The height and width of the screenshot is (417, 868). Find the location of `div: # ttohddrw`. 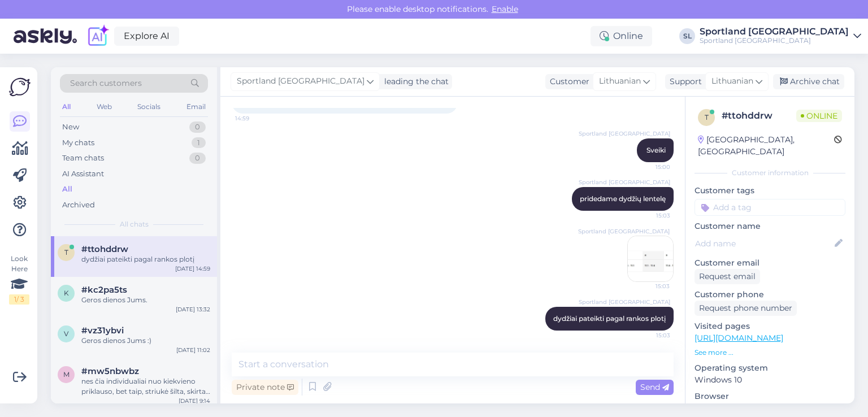

div: # ttohddrw is located at coordinates (759, 116).